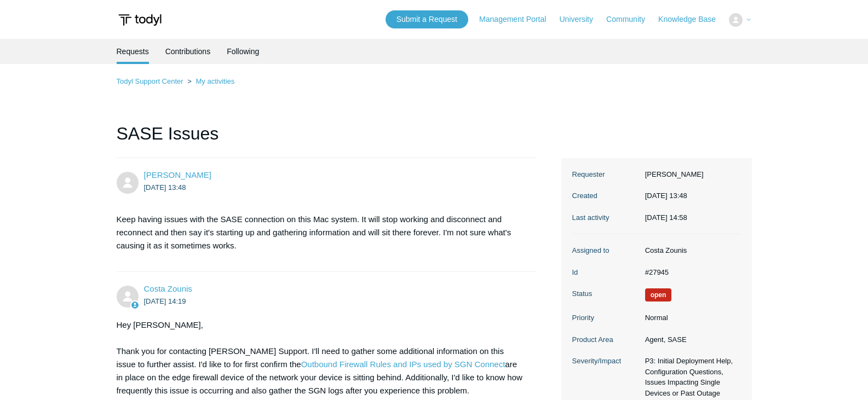 Image resolution: width=868 pixels, height=400 pixels. Describe the element at coordinates (168, 288) in the screenshot. I see `span: Costa Zounis` at that location.